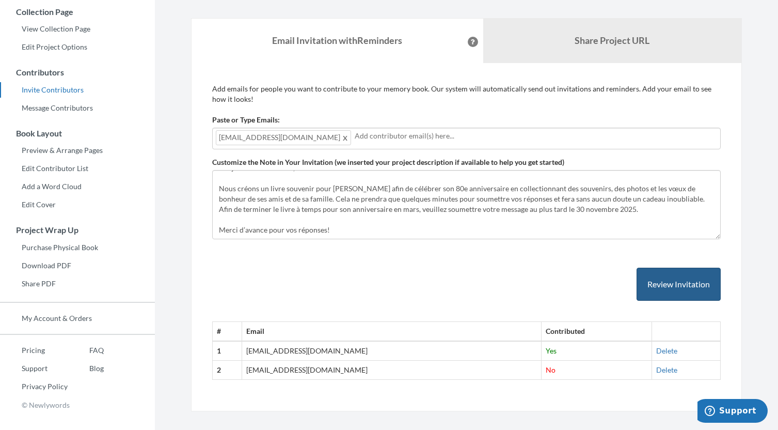 This screenshot has width=778, height=430. What do you see at coordinates (596, 331) in the screenshot?
I see `th: Contributed` at bounding box center [596, 331].